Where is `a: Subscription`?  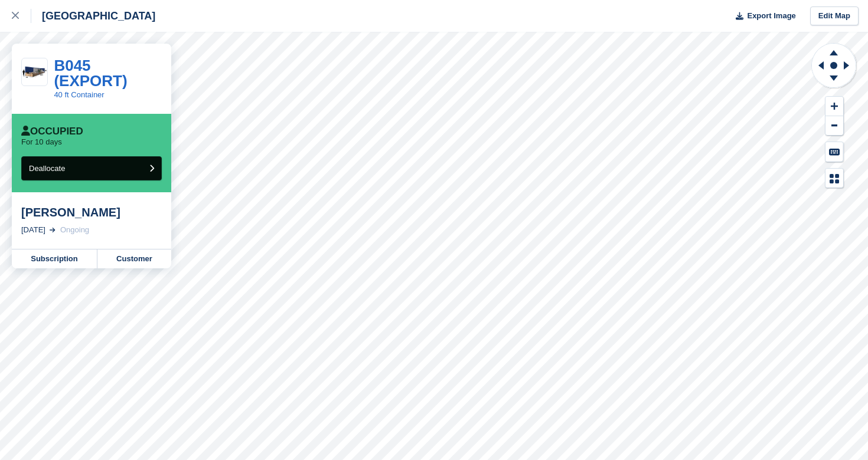 a: Subscription is located at coordinates (55, 259).